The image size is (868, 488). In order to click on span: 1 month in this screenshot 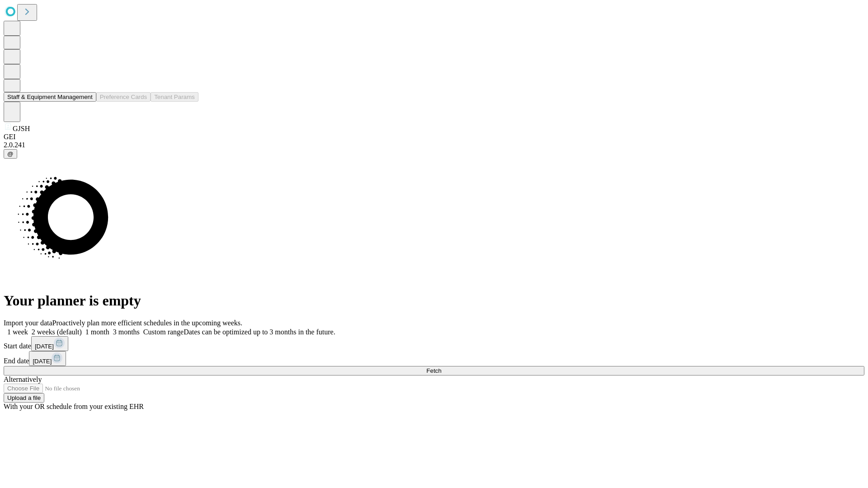, I will do `click(97, 332)`.